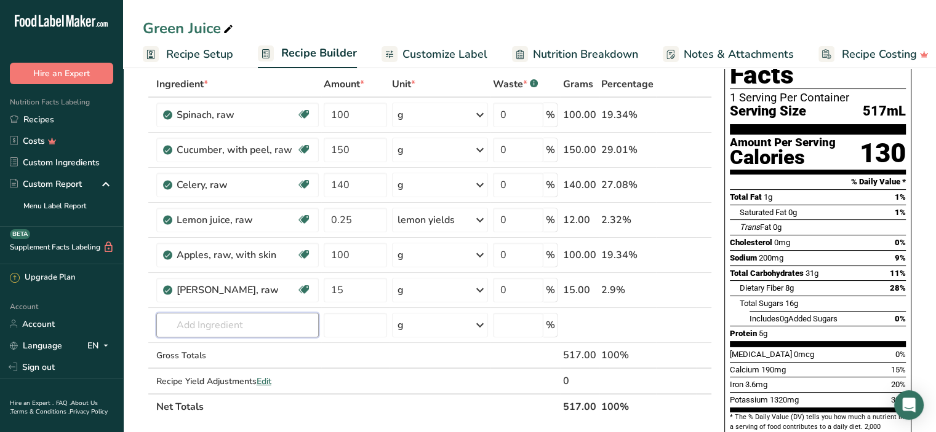 The height and width of the screenshot is (432, 936). Describe the element at coordinates (579, 290) in the screenshot. I see `div: 15.00` at that location.